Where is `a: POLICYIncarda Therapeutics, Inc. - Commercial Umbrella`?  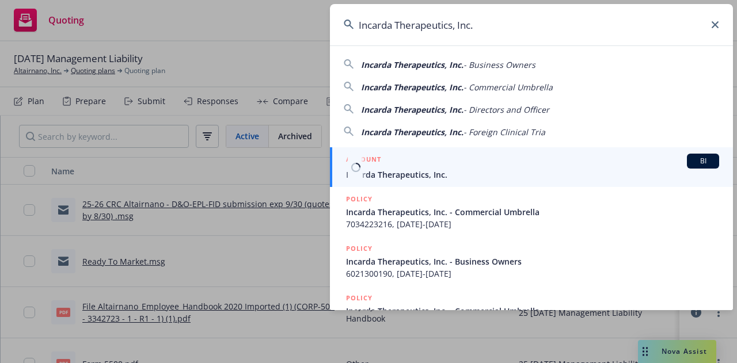 a: POLICYIncarda Therapeutics, Inc. - Commercial Umbrella is located at coordinates (531, 311).